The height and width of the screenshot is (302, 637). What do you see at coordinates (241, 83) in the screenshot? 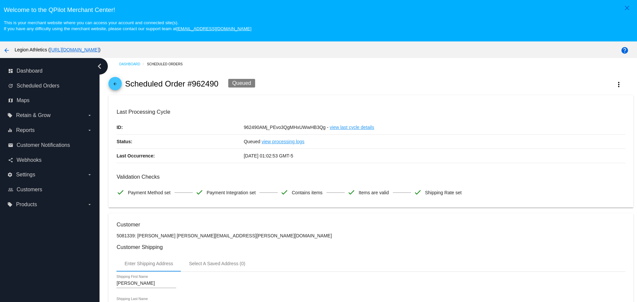
I see `div: Queued` at bounding box center [241, 83].